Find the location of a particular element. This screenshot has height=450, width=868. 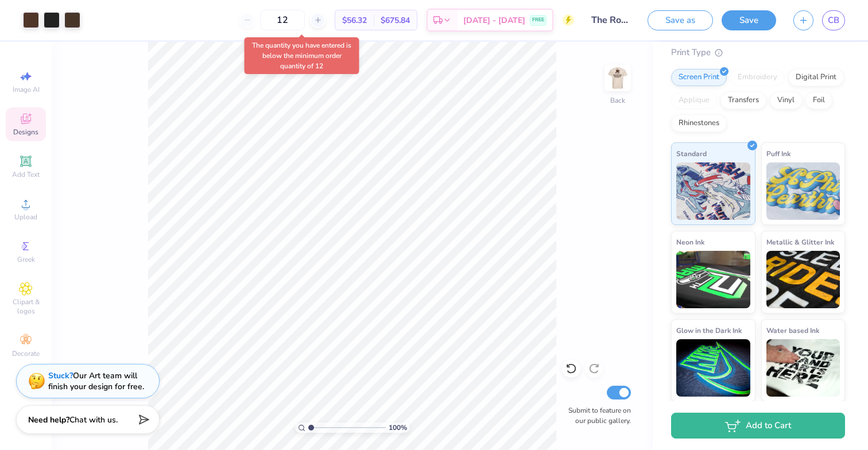

span: Standard is located at coordinates (691, 154).